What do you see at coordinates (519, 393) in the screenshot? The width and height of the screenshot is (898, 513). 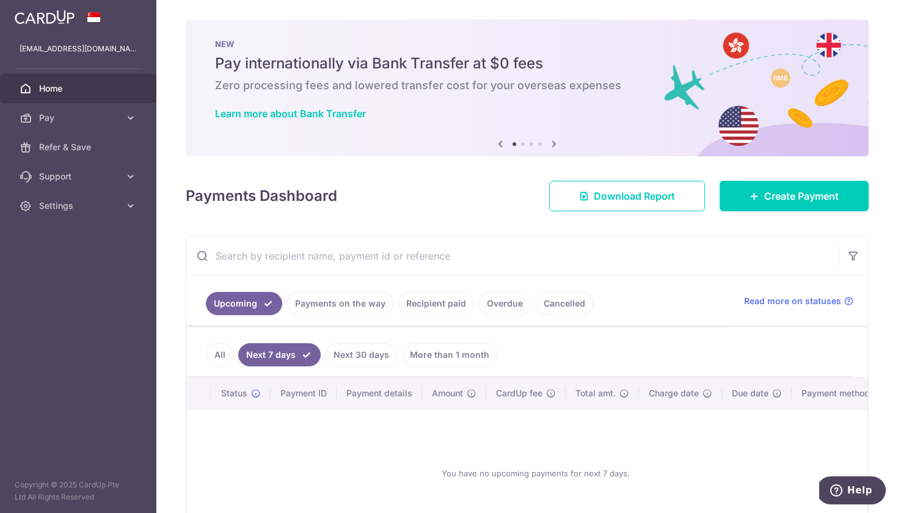 I see `span: CardUp fee` at bounding box center [519, 393].